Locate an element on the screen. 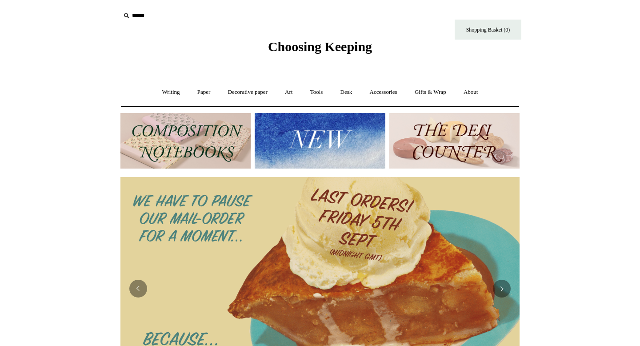  a: Gifts & Wrap is located at coordinates (430, 92).